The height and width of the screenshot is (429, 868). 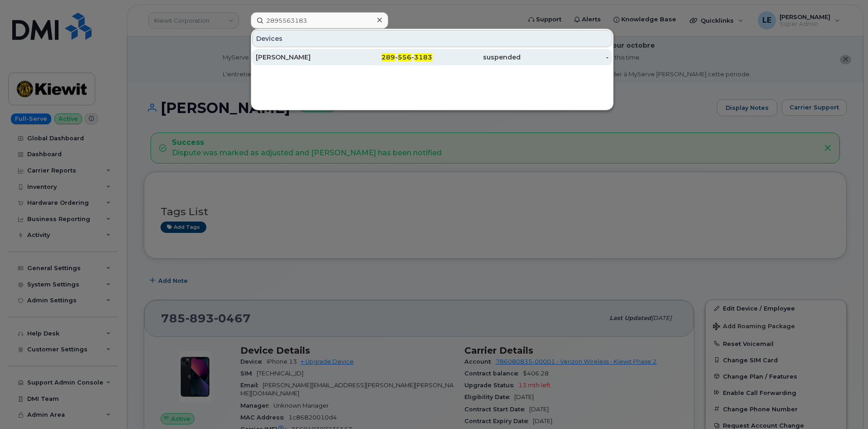 What do you see at coordinates (476, 57) in the screenshot?
I see `div: suspended` at bounding box center [476, 57].